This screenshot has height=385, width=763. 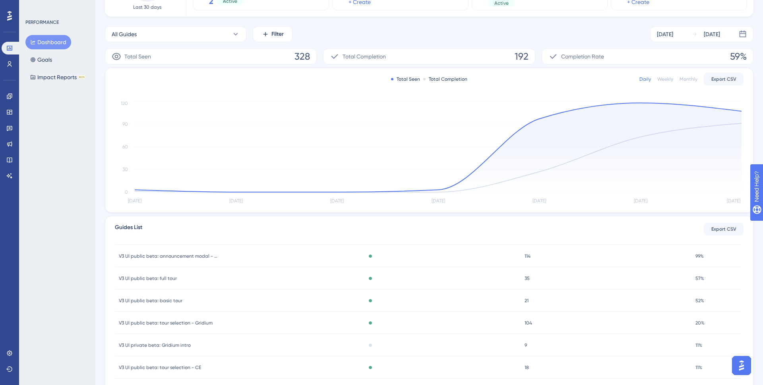 I want to click on button: Open AI Assistant Launcher, so click(x=12, y=12).